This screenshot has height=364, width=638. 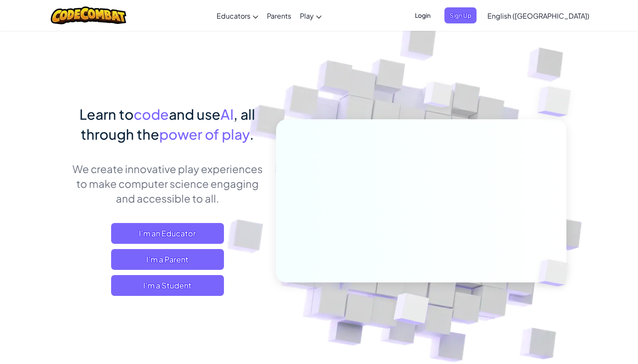 What do you see at coordinates (194, 114) in the screenshot?
I see `span: and use` at bounding box center [194, 114].